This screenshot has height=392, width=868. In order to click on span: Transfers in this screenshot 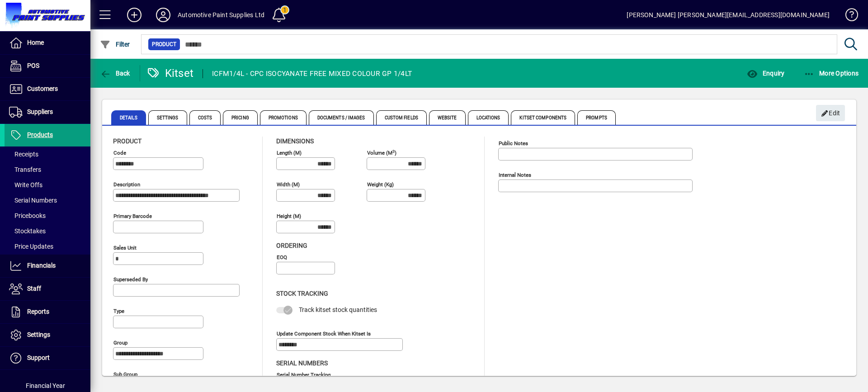, I will do `click(25, 170)`.